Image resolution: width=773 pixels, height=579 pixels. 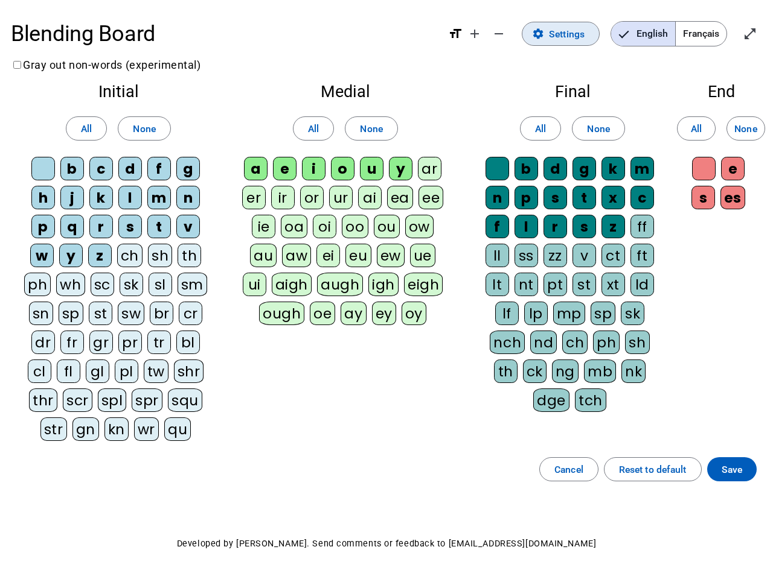 What do you see at coordinates (507, 342) in the screenshot?
I see `div: nch` at bounding box center [507, 342].